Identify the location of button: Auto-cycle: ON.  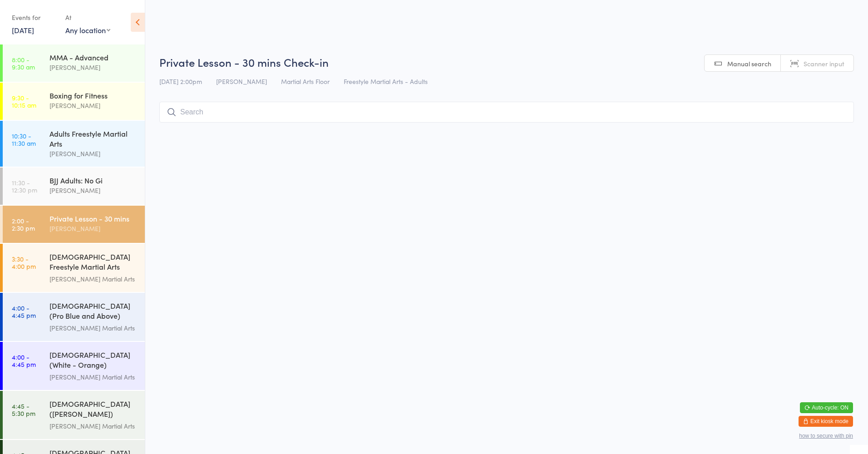
(826, 408).